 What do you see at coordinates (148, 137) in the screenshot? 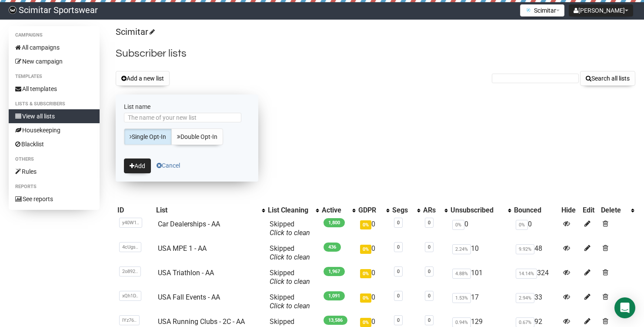
I see `a: Single Opt-In` at bounding box center [148, 137].